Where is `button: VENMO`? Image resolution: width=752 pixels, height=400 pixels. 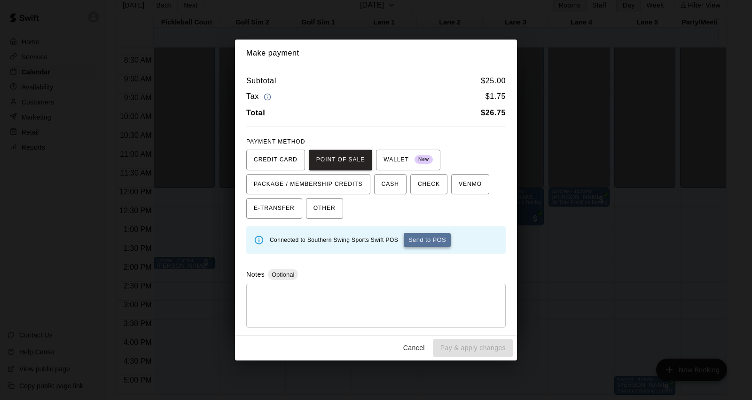
button: VENMO is located at coordinates (470, 184).